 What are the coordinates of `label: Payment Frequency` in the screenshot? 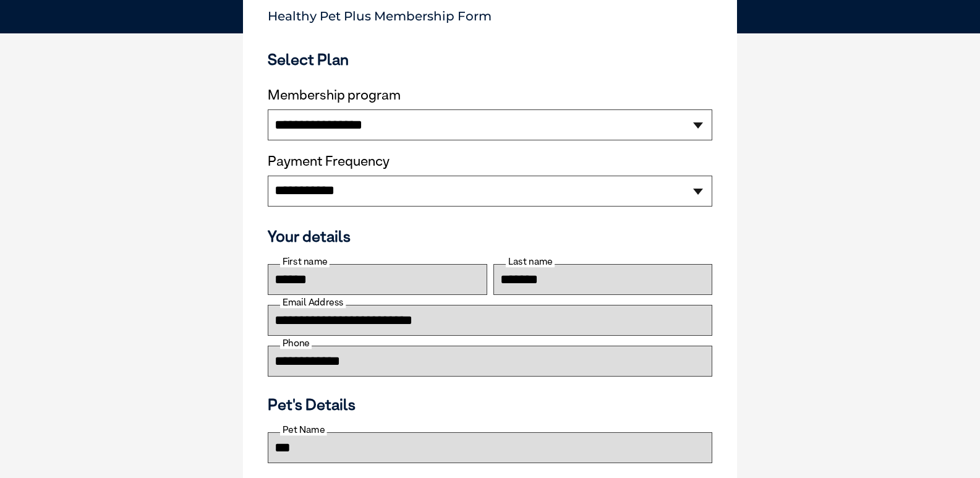 It's located at (328, 161).